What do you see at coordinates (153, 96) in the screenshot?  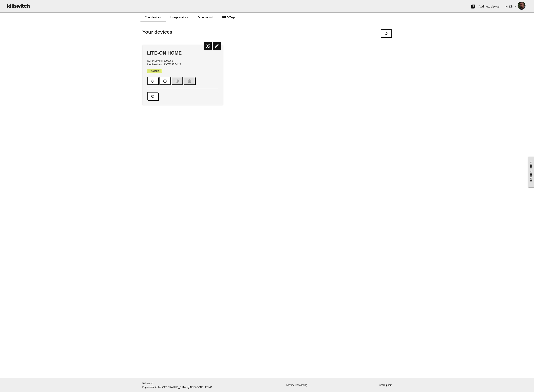 I see `i: power_settings_new` at bounding box center [153, 96].